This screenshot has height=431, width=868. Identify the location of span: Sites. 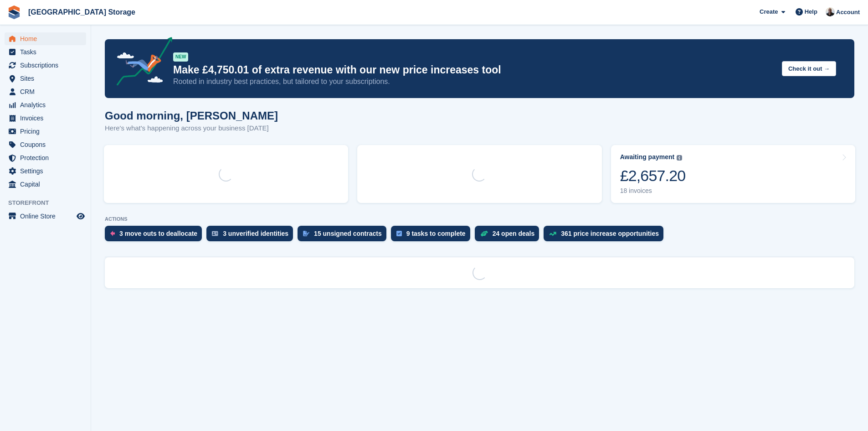
(47, 78).